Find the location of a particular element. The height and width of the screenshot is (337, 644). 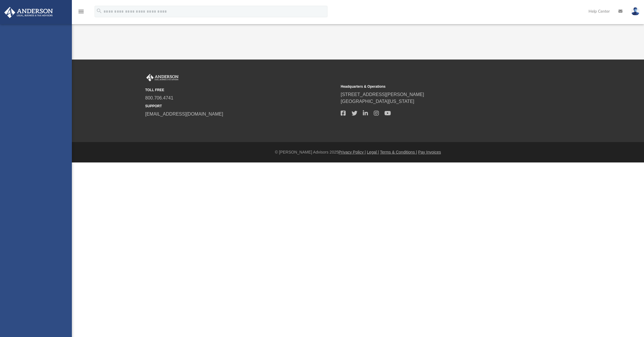

a: Pay Invoices is located at coordinates (429, 152).